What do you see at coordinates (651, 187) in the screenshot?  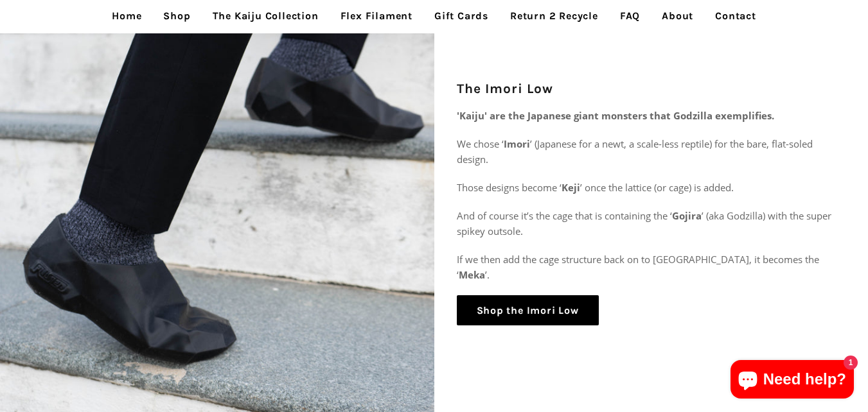 I see `p: Those designs become ‘ ’ once the lattice (or cage) is added.` at bounding box center [651, 187].